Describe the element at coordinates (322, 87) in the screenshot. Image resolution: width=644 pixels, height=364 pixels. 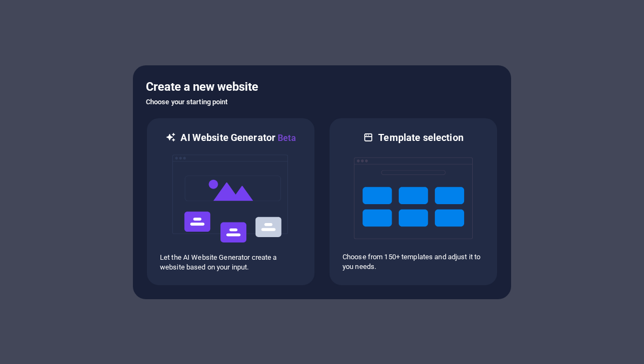
I see `h5: Create a new website` at that location.